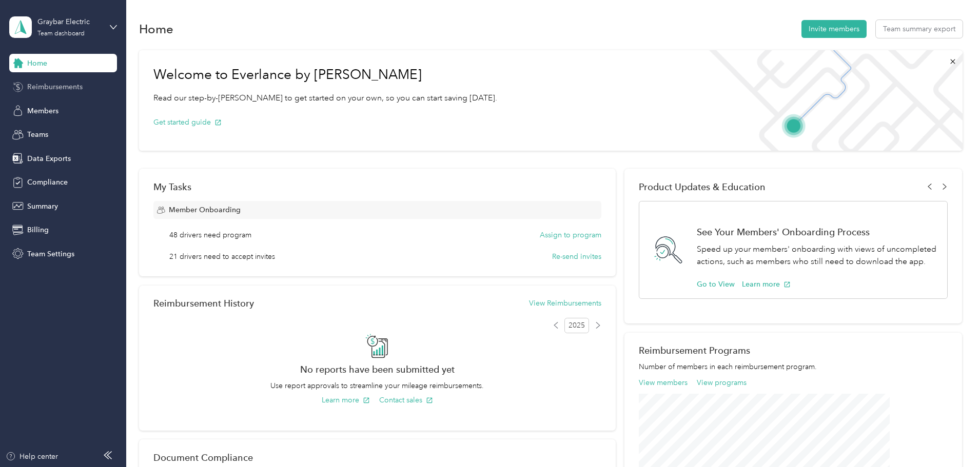 This screenshot has height=467, width=980. What do you see at coordinates (49, 159) in the screenshot?
I see `span: Data Exports` at bounding box center [49, 159].